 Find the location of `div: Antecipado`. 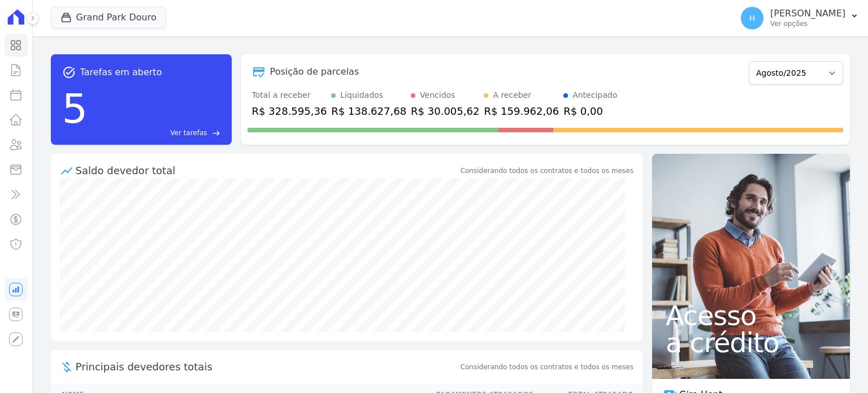

div: Antecipado is located at coordinates (594, 95).